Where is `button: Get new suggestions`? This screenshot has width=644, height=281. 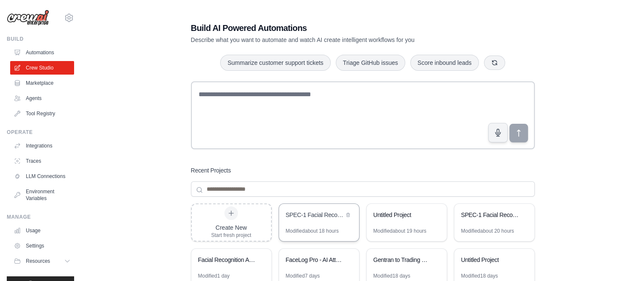 button: Get new suggestions is located at coordinates (495, 63).